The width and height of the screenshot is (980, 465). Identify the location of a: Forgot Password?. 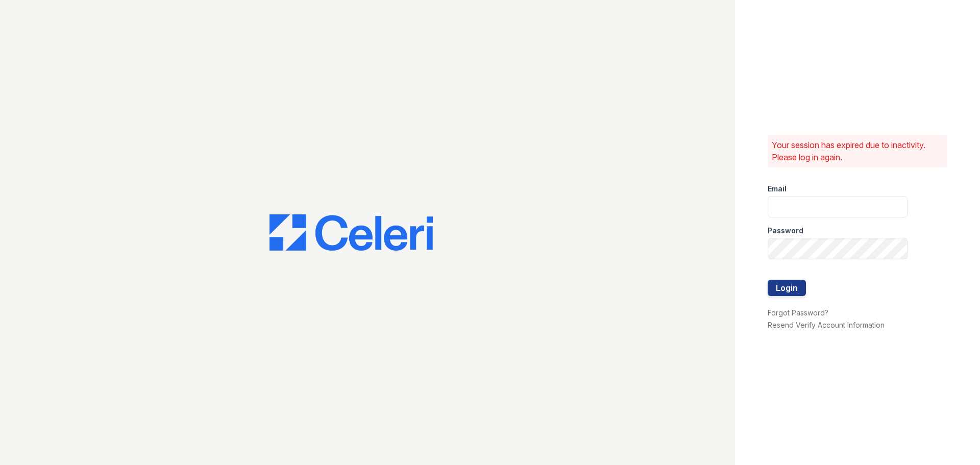
(798, 313).